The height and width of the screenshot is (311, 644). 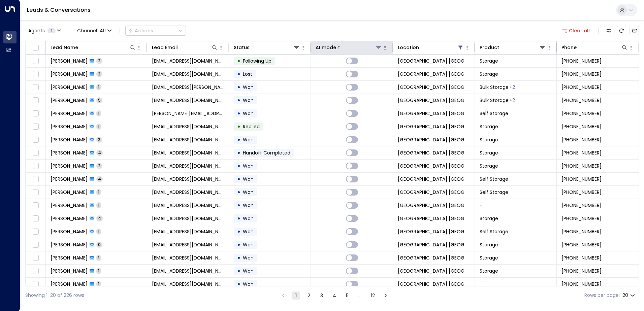 What do you see at coordinates (69, 192) in the screenshot?
I see `span: Shabila Shaheen` at bounding box center [69, 192].